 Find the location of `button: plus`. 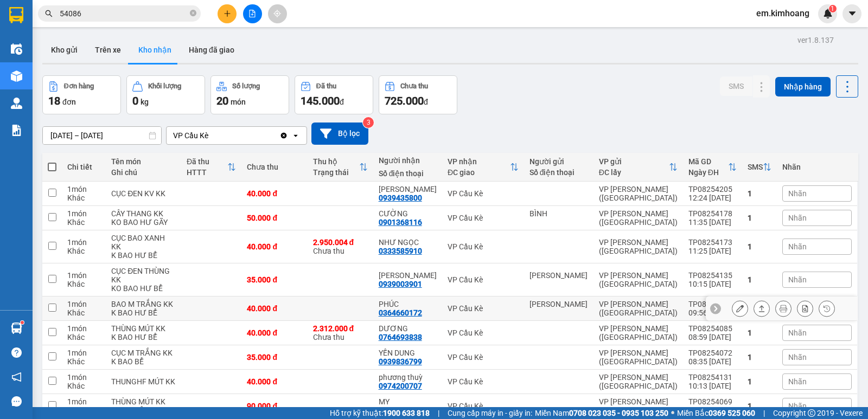

button: plus is located at coordinates (227, 13).